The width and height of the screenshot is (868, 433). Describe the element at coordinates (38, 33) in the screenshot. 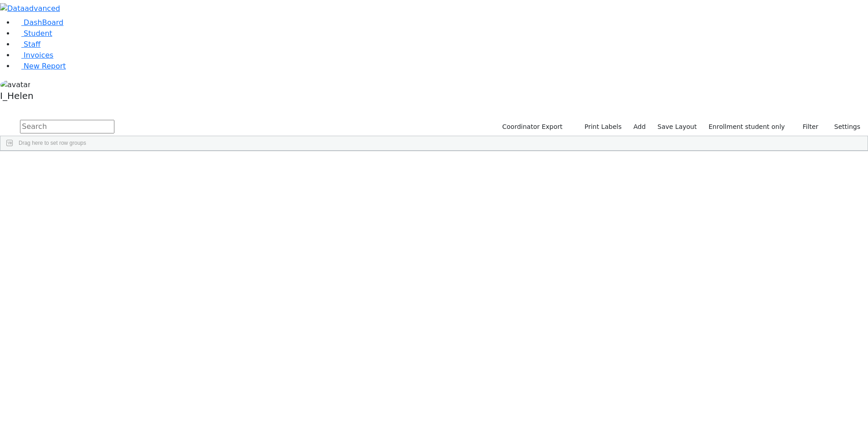

I see `span: Student` at that location.